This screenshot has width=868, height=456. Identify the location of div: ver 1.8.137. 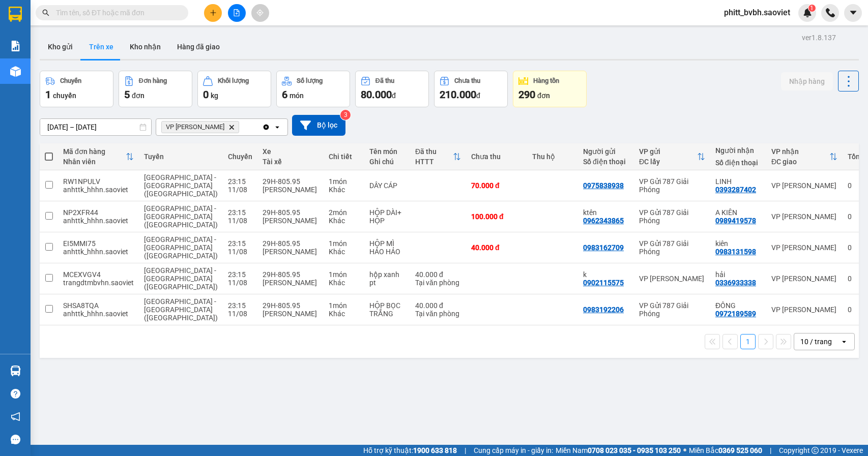
(818, 37).